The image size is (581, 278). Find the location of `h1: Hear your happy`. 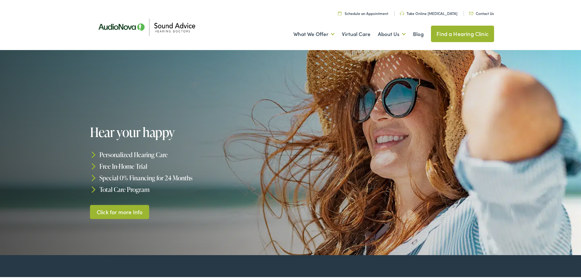

h1: Hear your happy is located at coordinates (183, 131).